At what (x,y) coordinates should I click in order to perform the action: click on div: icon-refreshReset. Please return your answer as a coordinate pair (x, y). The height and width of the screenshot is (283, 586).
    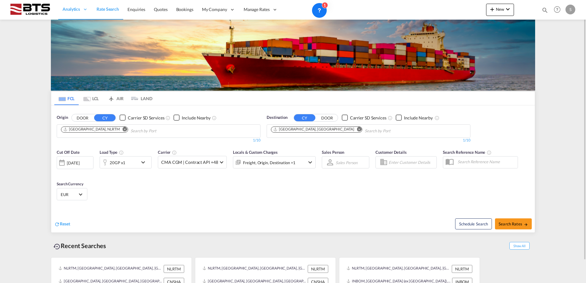
    Looking at the image, I should click on (62, 224).